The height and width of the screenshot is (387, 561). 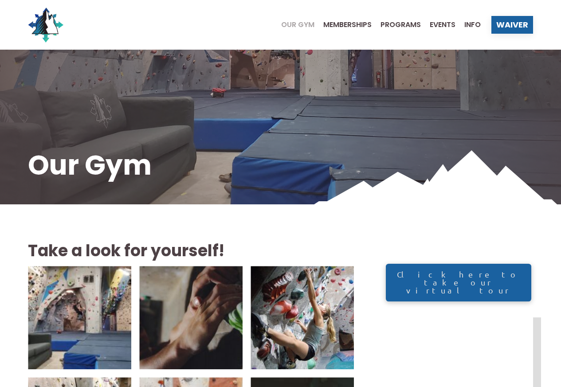 What do you see at coordinates (472, 25) in the screenshot?
I see `span: Info` at bounding box center [472, 25].